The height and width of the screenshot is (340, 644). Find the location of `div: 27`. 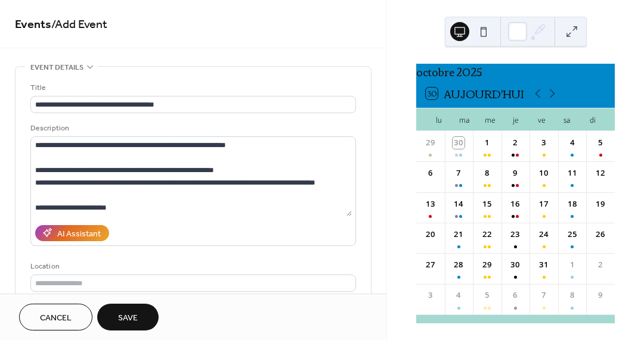

div: 27 is located at coordinates (430, 265).